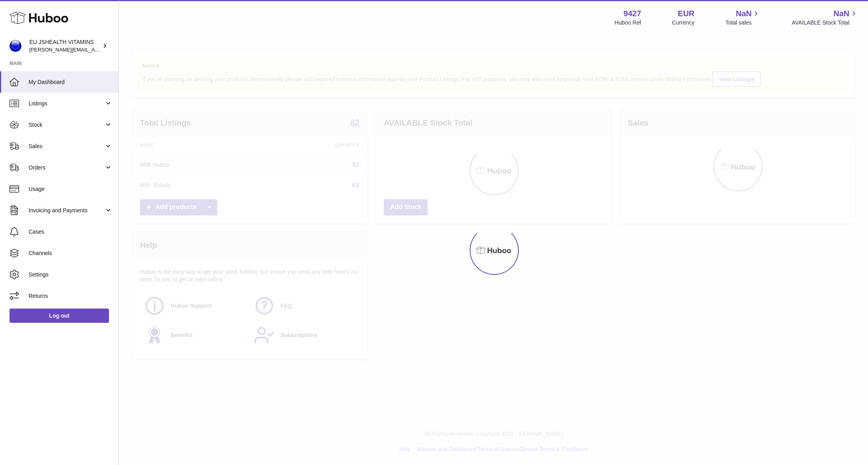  Describe the element at coordinates (70, 232) in the screenshot. I see `span: Cases` at that location.